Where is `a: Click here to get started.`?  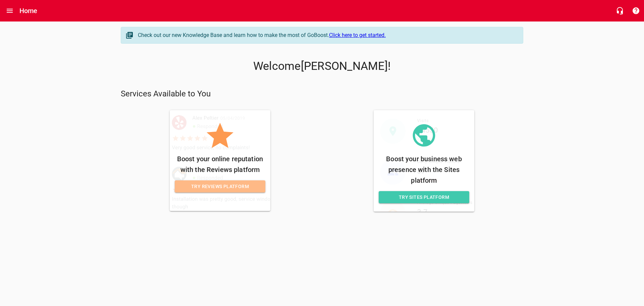
a: Click here to get started. is located at coordinates (357, 35).